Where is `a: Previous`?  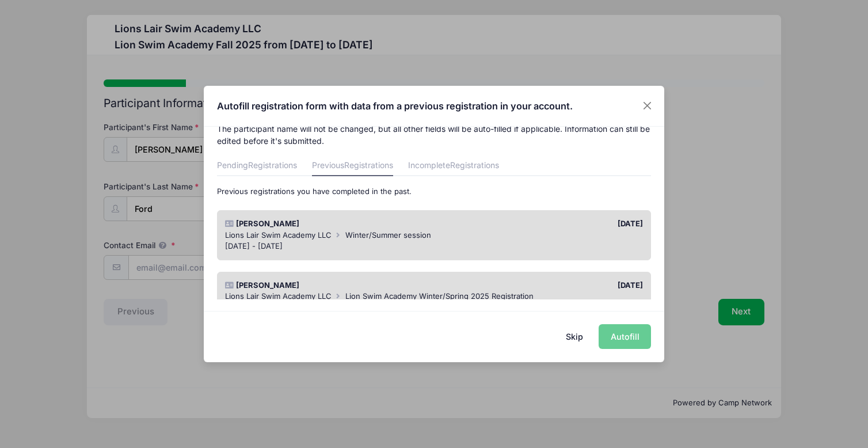 a: Previous is located at coordinates (352, 166).